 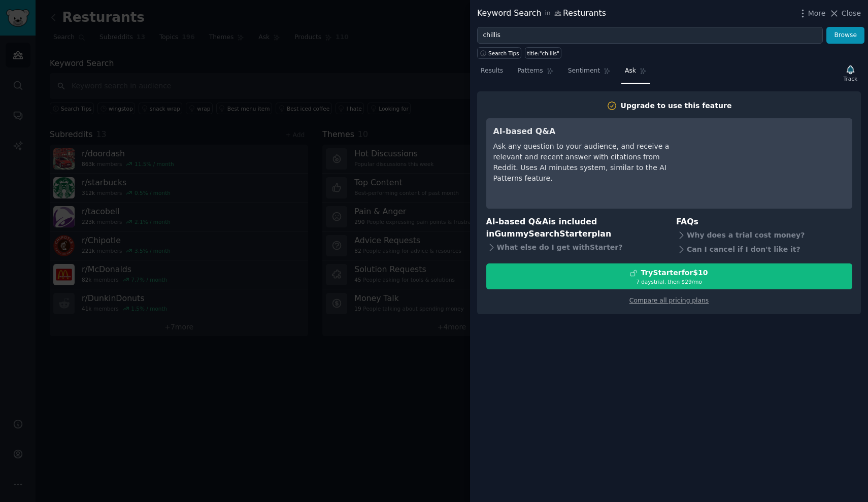 What do you see at coordinates (816, 13) in the screenshot?
I see `span: More` at bounding box center [816, 13].